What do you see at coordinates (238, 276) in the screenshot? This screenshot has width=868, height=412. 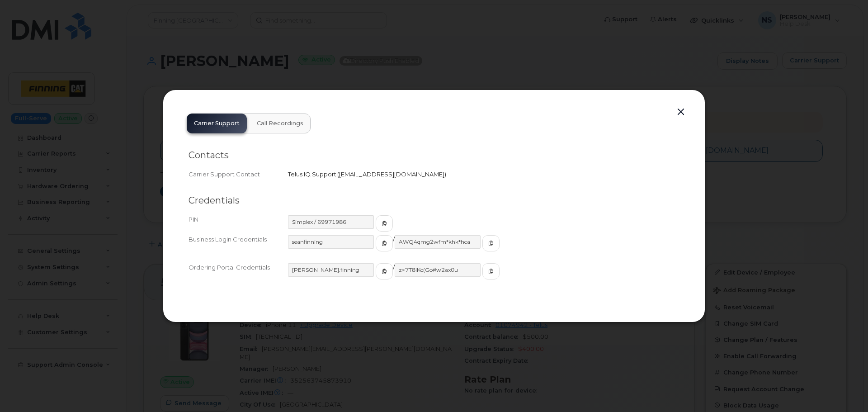 I see `div: Ordering Portal Credentials` at bounding box center [238, 276].